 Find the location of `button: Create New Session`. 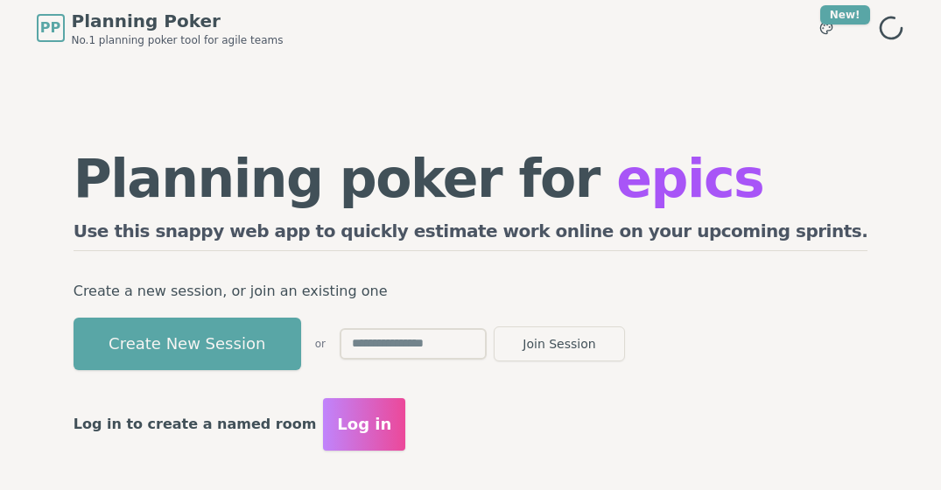

button: Create New Session is located at coordinates (187, 344).